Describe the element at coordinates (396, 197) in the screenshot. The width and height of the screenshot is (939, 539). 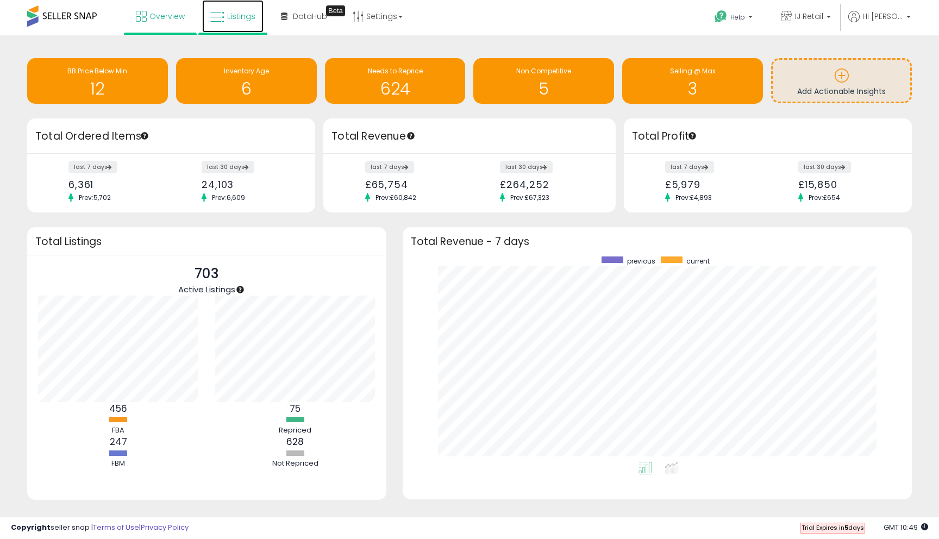
I see `span: Prev: £60,842` at that location.